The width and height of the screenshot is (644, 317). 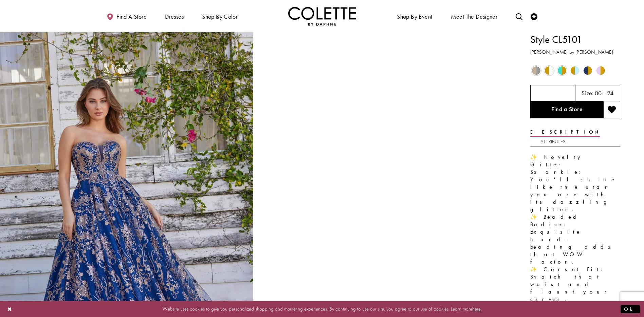 I want to click on span: Size:, so click(x=588, y=93).